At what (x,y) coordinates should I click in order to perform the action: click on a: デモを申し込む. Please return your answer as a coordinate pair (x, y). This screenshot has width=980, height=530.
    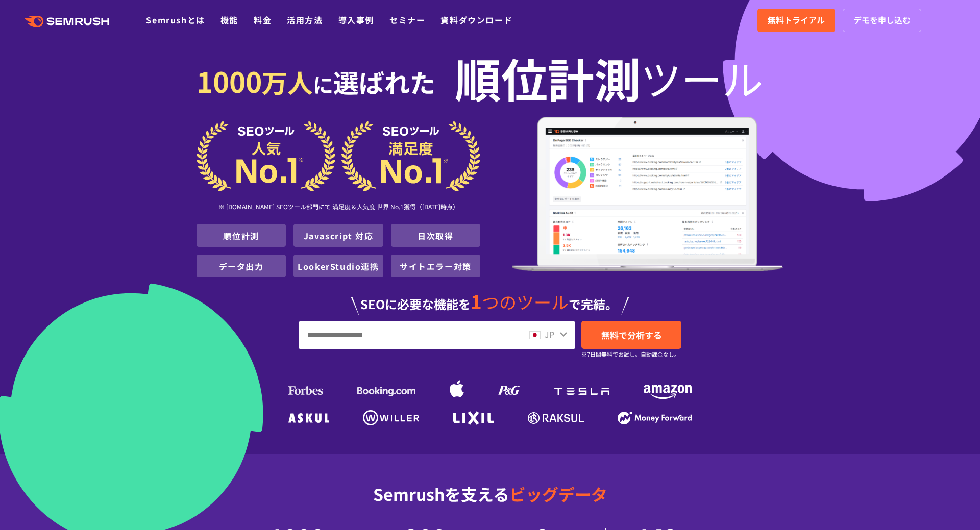
    Looking at the image, I should click on (882, 20).